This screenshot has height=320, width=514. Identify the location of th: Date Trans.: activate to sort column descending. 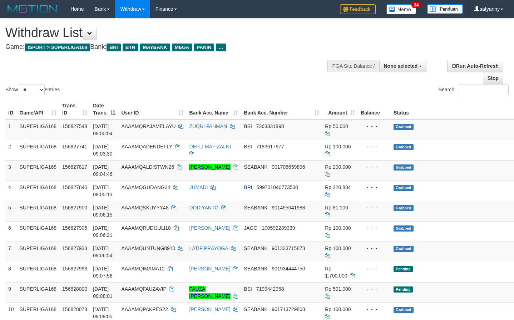
(104, 109).